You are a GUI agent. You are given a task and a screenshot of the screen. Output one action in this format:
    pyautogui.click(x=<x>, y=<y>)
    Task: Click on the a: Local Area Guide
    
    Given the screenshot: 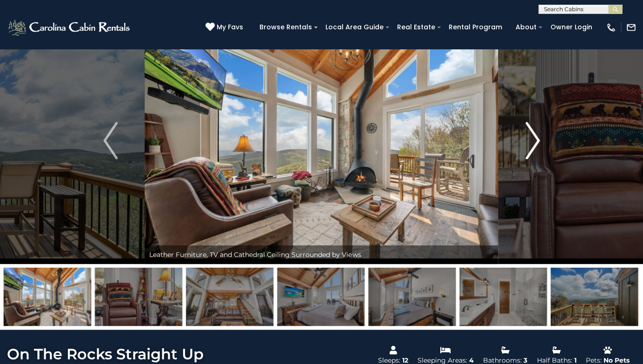 What is the action you would take?
    pyautogui.click(x=354, y=27)
    